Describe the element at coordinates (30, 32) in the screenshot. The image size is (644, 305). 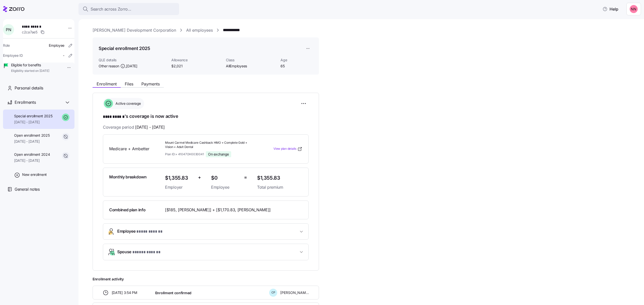
I see `span: c2ca7ae5` at that location.